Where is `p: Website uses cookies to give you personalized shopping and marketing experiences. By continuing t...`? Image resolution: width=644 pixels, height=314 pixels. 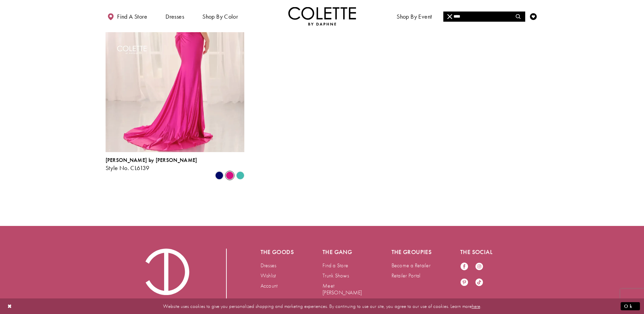 p: Website uses cookies to give you personalized shopping and marketing experiences. By continuing t... is located at coordinates (322, 306).